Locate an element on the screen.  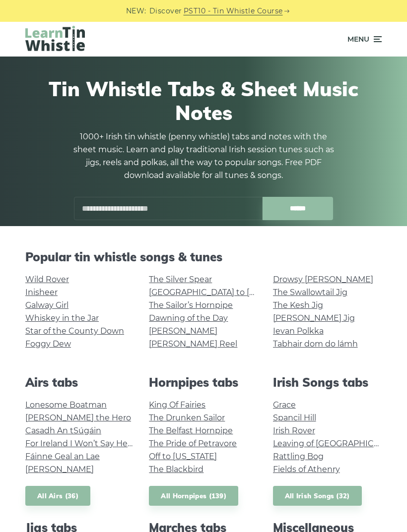
a: Ievan Polkka is located at coordinates (298, 331).